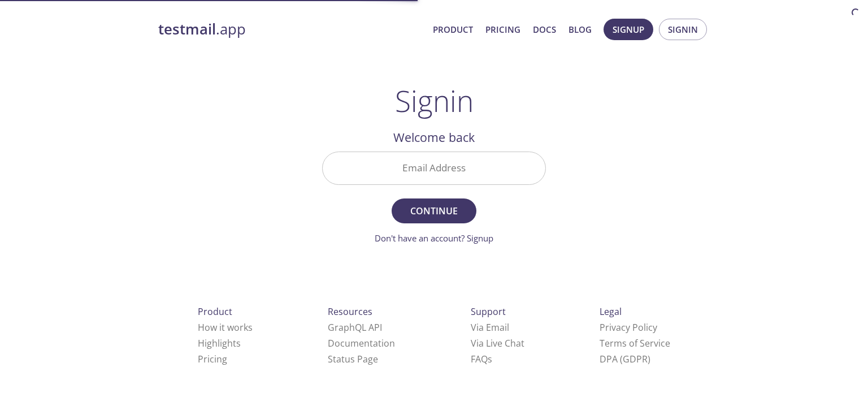  Describe the element at coordinates (610, 312) in the screenshot. I see `span: Legal` at that location.